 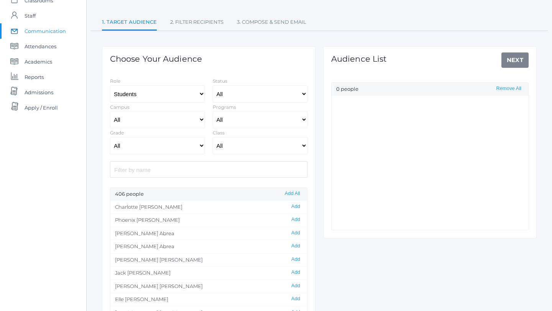 I want to click on span: Communication, so click(x=45, y=31).